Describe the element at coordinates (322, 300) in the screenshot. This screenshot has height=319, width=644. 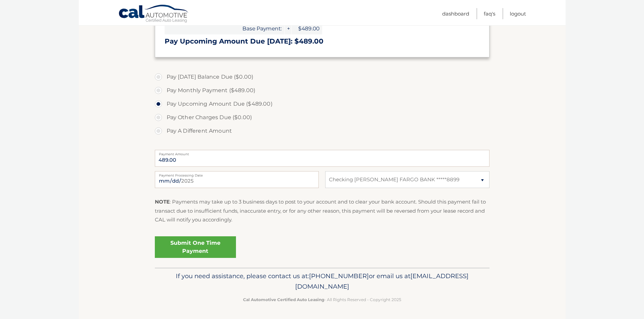
I see `p: - All Rights Reserved - Copyright 2025` at that location.